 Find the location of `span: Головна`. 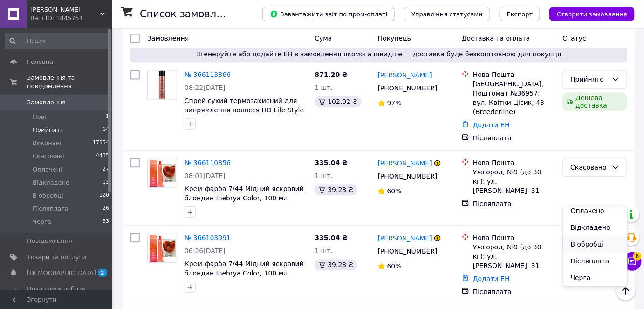

span: Головна is located at coordinates (40, 62).